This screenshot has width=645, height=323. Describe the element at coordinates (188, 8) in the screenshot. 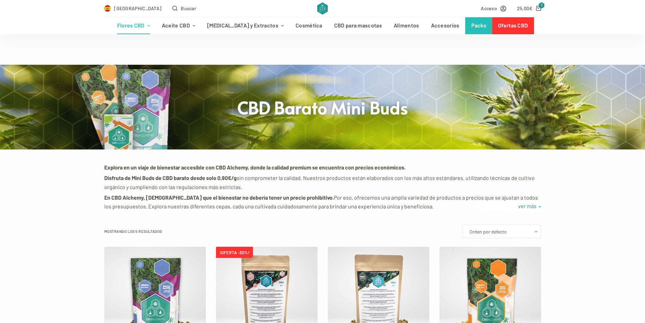

I see `span: Buscar` at that location.